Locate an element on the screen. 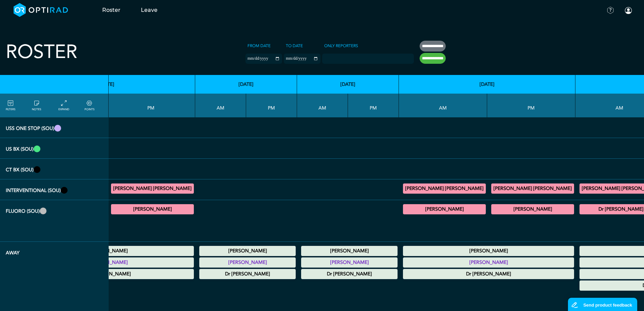  div: General FLU 14:00 - 15:00 is located at coordinates (153, 209).